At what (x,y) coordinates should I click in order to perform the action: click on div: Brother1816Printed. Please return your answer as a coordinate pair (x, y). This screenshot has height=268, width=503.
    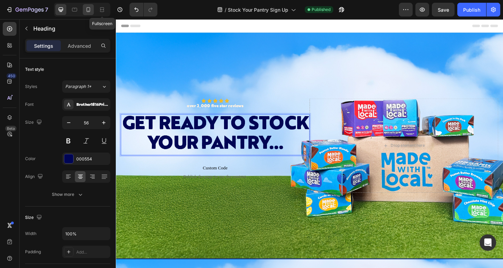
    Looking at the image, I should click on (92, 105).